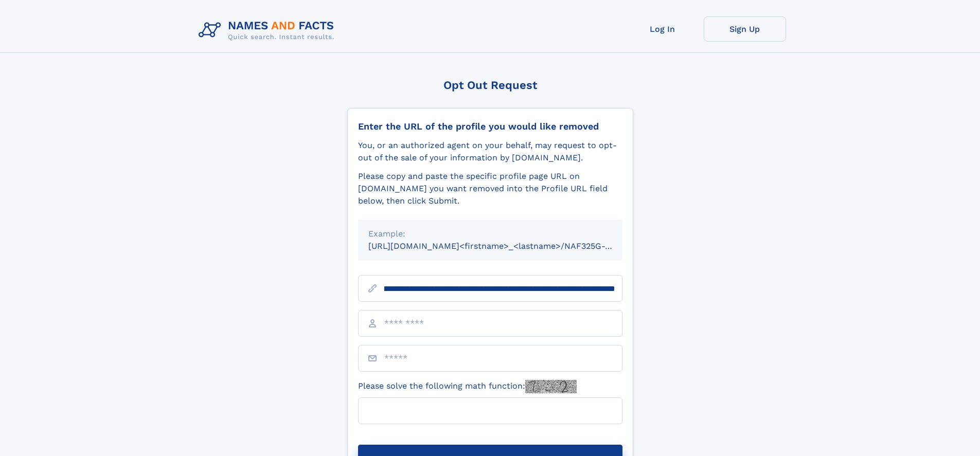 This screenshot has width=980, height=456. What do you see at coordinates (663, 29) in the screenshot?
I see `a: Log In` at bounding box center [663, 29].